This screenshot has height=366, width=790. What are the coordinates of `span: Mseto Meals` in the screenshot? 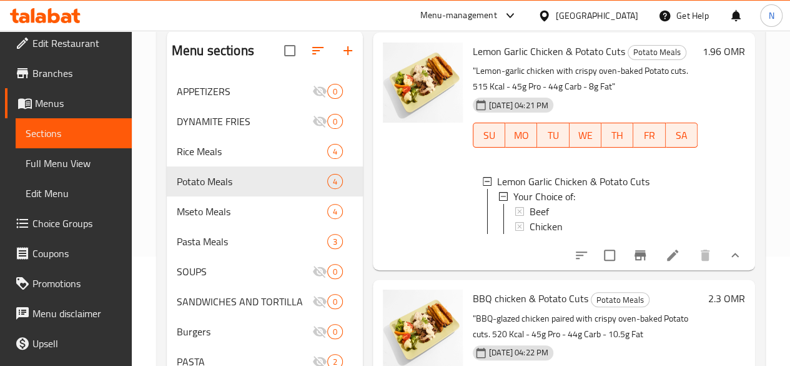 It's located at (252, 211).